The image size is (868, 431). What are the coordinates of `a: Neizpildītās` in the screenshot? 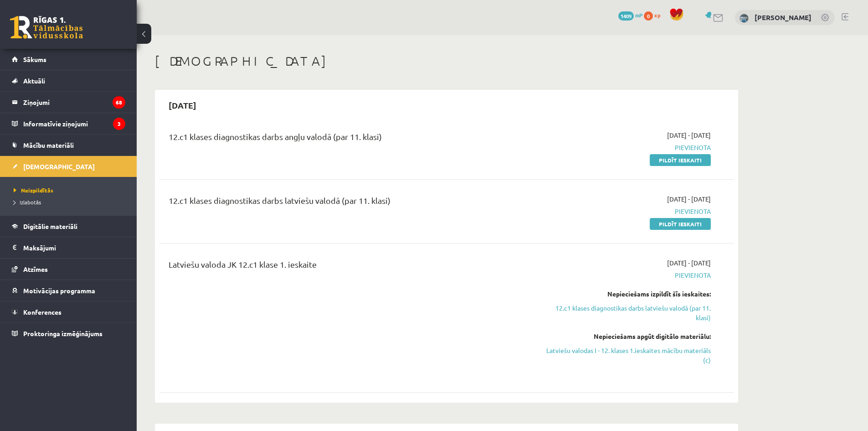 It's located at (71, 190).